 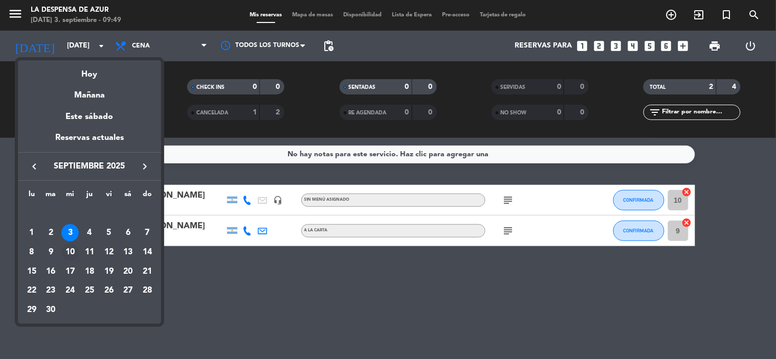 What do you see at coordinates (89, 214) in the screenshot?
I see `td: SEP.` at bounding box center [89, 214].